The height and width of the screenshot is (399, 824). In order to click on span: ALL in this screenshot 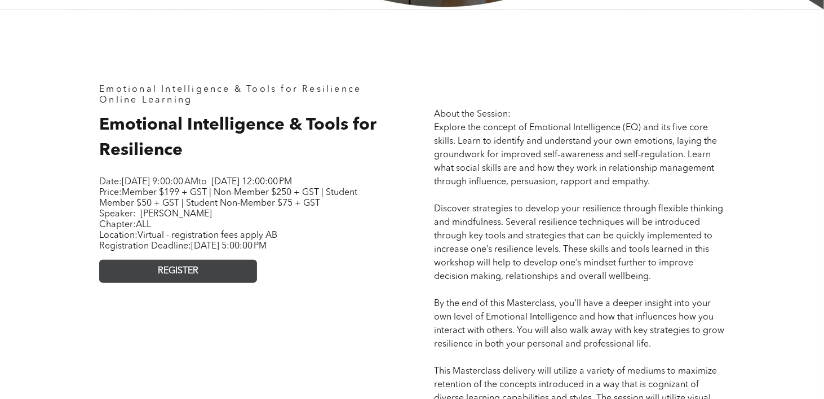, I will do `click(143, 225)`.